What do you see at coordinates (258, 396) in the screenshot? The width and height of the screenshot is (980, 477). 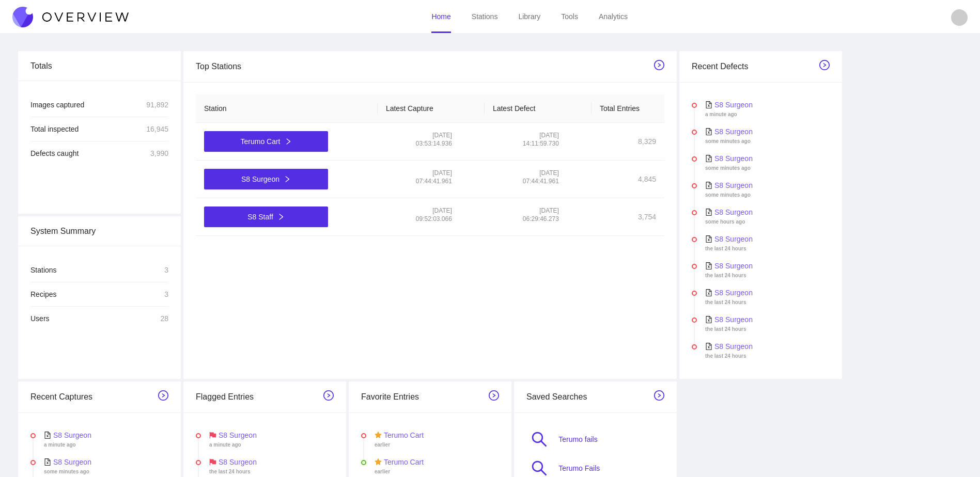 I see `div: Flagged Entries` at bounding box center [258, 396].